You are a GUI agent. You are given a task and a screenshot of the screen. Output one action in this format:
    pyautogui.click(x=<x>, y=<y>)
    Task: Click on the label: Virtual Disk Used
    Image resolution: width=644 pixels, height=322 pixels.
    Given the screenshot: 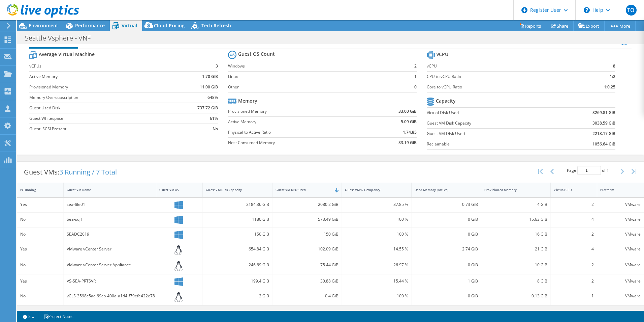 What is the action you would take?
    pyautogui.click(x=490, y=112)
    